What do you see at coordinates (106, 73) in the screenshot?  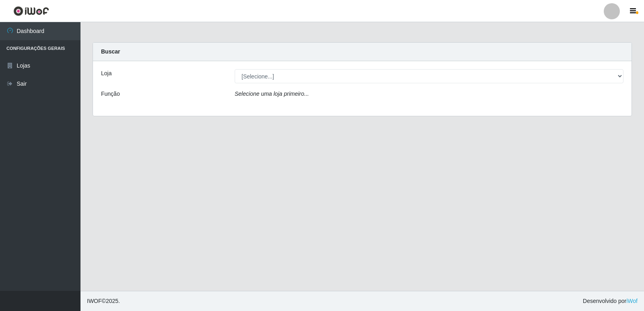 I see `label: Loja` at bounding box center [106, 73].